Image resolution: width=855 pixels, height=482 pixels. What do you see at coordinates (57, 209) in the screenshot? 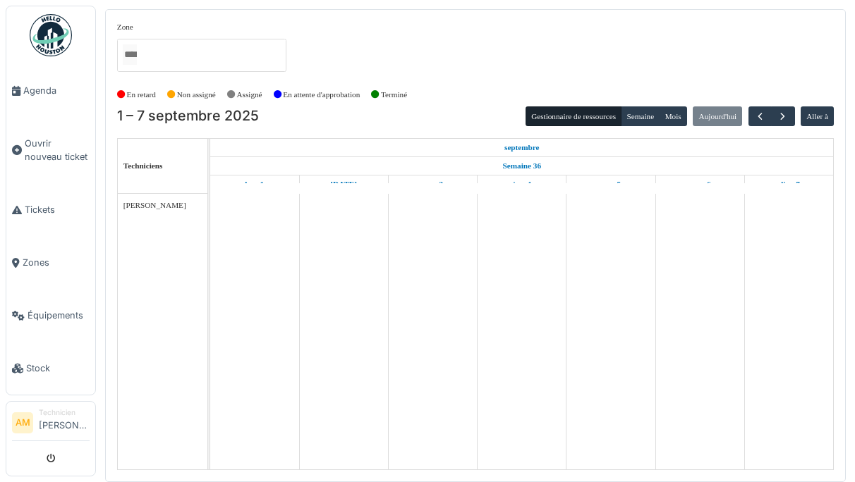
I see `span: Tickets` at bounding box center [57, 209].